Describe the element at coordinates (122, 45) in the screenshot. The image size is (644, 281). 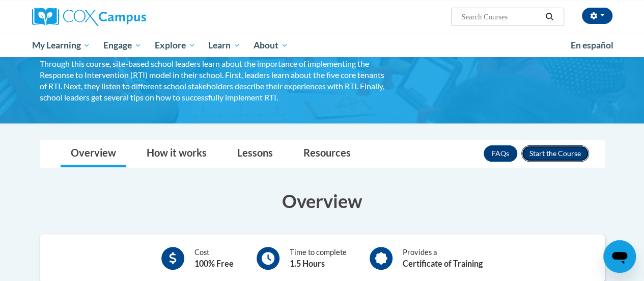
I see `a: Engage` at that location.